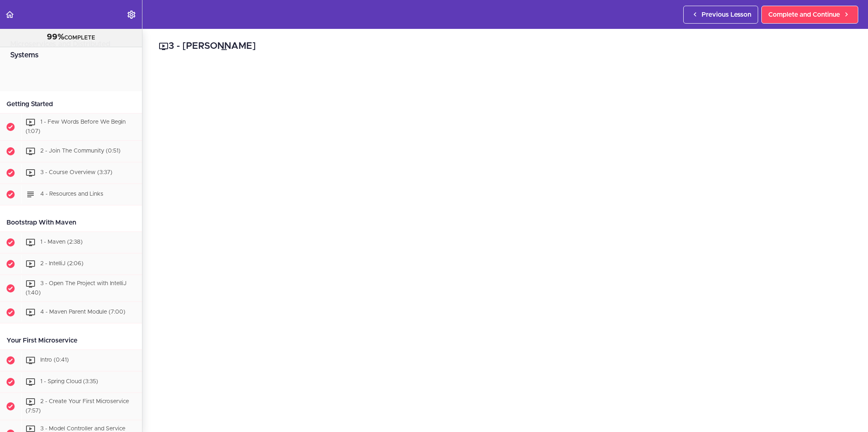 The image size is (868, 432). I want to click on span: 2 - Join The Community (0:51), so click(80, 151).